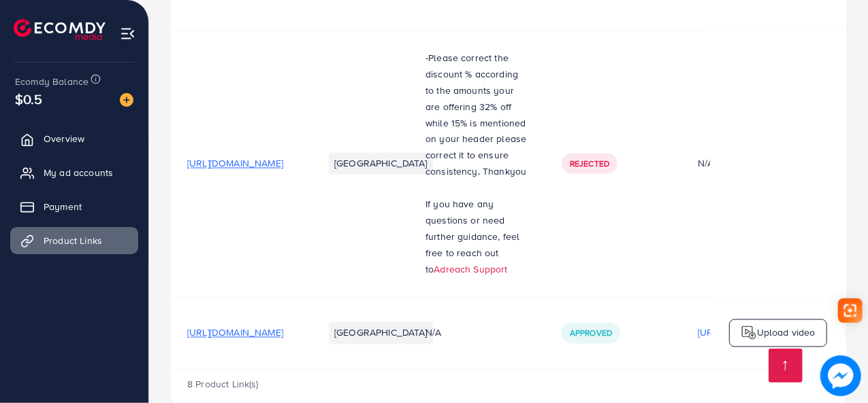 Image resolution: width=868 pixels, height=403 pixels. Describe the element at coordinates (222, 384) in the screenshot. I see `span: 8 Product Link(s)` at that location.